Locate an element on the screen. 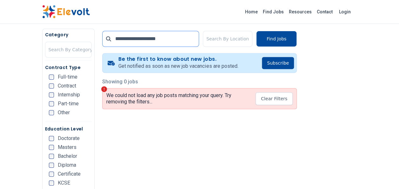 This screenshot has height=189, width=399. input: Part-time is located at coordinates (51, 104).